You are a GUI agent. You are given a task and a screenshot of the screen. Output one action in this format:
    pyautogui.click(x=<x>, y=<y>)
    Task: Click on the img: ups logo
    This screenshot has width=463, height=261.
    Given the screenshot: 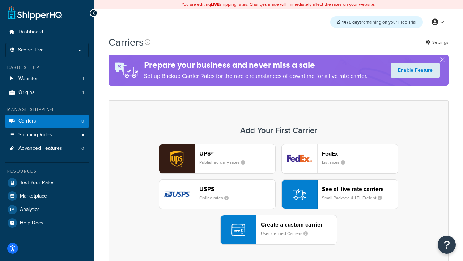 What is the action you would take?
    pyautogui.click(x=177, y=158)
    